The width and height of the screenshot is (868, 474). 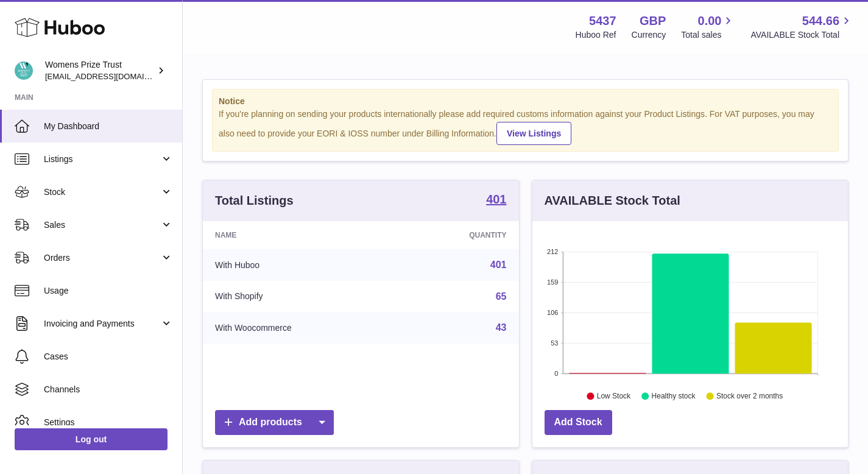 What do you see at coordinates (652, 21) in the screenshot?
I see `strong: GBP` at bounding box center [652, 21].